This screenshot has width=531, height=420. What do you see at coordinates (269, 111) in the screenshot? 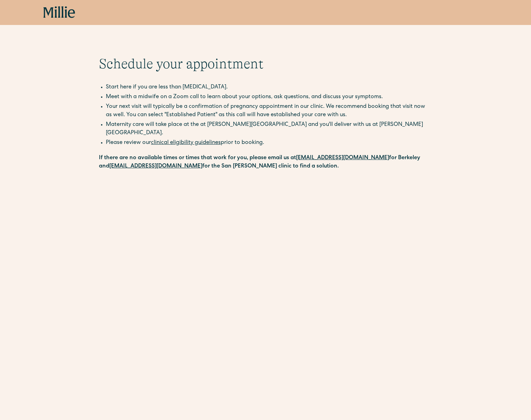
I see `li: Your next visit will typically be a confirmation of pregnancy appointment in our clinic. We recom...` at bounding box center [269, 111].